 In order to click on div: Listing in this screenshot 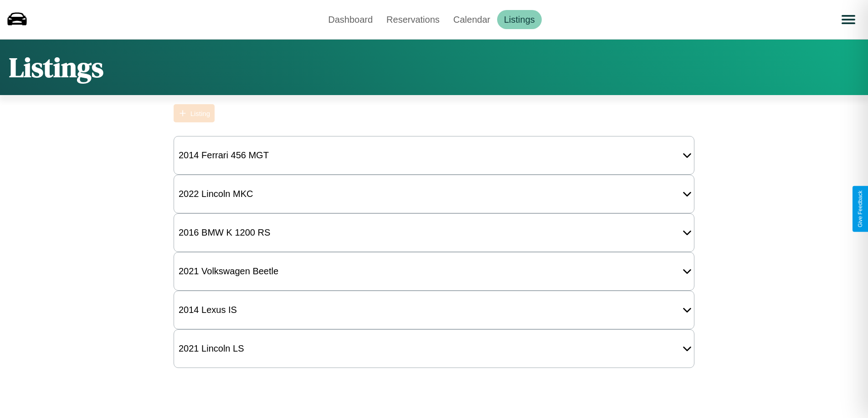, I will do `click(200, 113)`.